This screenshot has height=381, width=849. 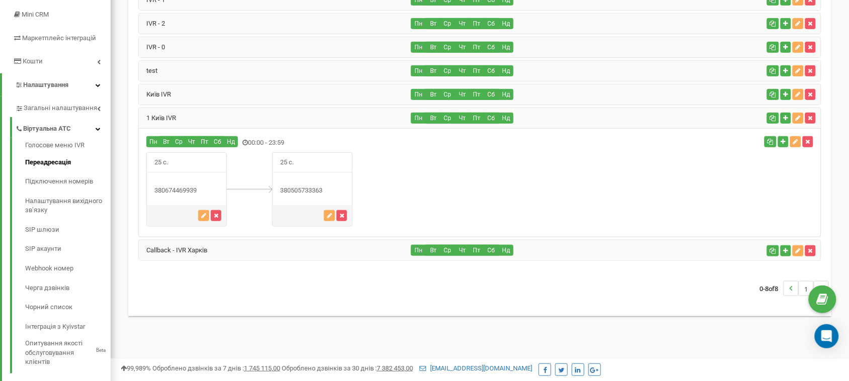 What do you see at coordinates (152, 47) in the screenshot?
I see `a: IVR - 0` at bounding box center [152, 47].